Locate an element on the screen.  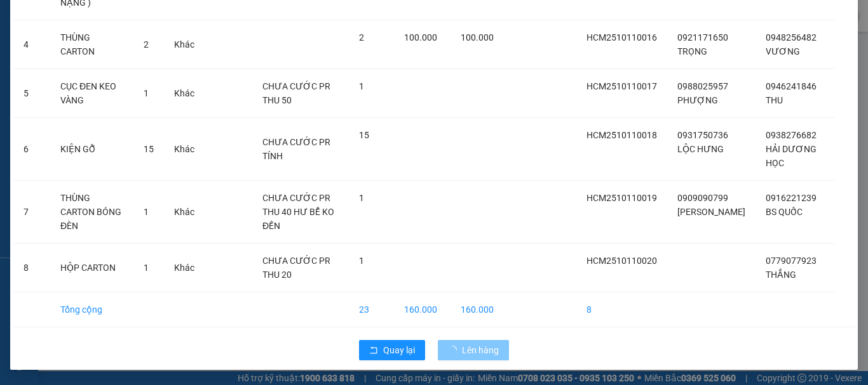
span: Quay lại is located at coordinates (399, 350).